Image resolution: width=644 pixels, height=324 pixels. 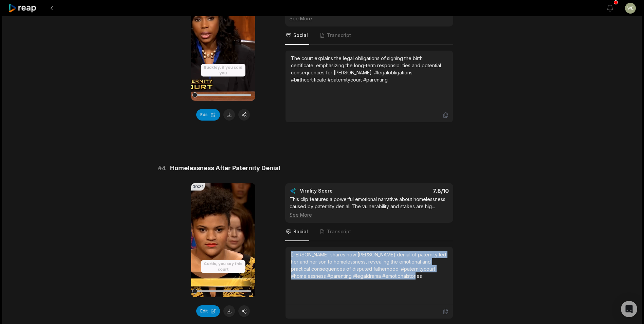 What do you see at coordinates (162, 168) in the screenshot?
I see `span: # 4` at bounding box center [162, 168].